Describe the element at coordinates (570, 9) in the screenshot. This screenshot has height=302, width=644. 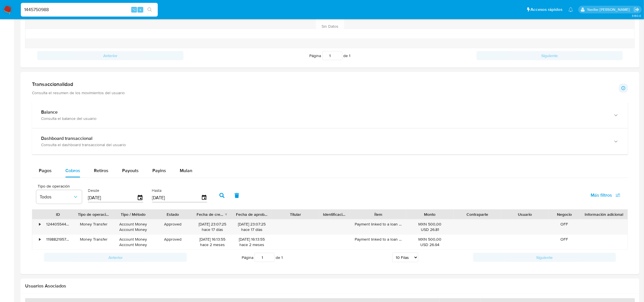
I see `a: Notificaciones` at that location.